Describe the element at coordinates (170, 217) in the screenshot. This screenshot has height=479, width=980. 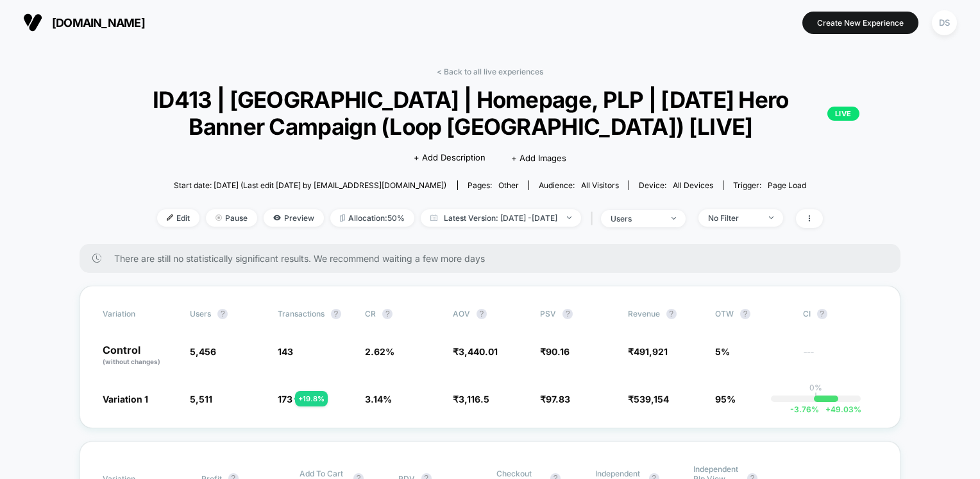
I see `img: edit` at that location.